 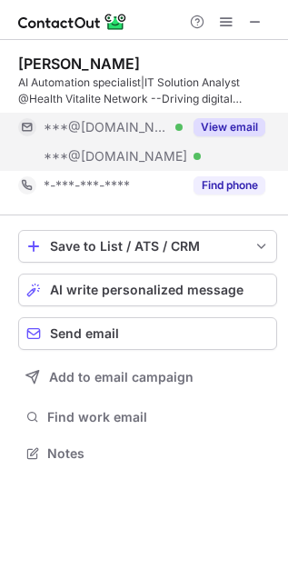 I want to click on button: save-profile-one-click, so click(x=147, y=246).